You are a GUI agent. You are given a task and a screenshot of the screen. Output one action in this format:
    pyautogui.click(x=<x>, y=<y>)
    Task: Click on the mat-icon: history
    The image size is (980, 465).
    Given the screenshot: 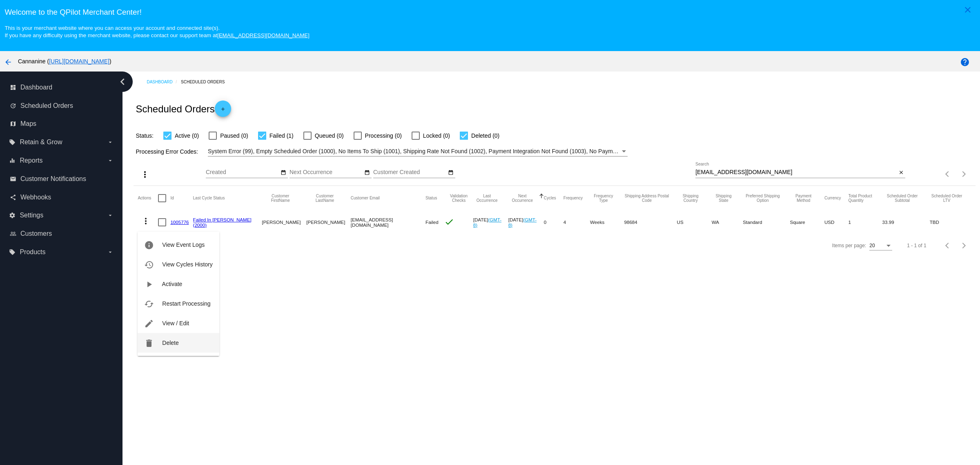 What is the action you would take?
    pyautogui.click(x=149, y=265)
    